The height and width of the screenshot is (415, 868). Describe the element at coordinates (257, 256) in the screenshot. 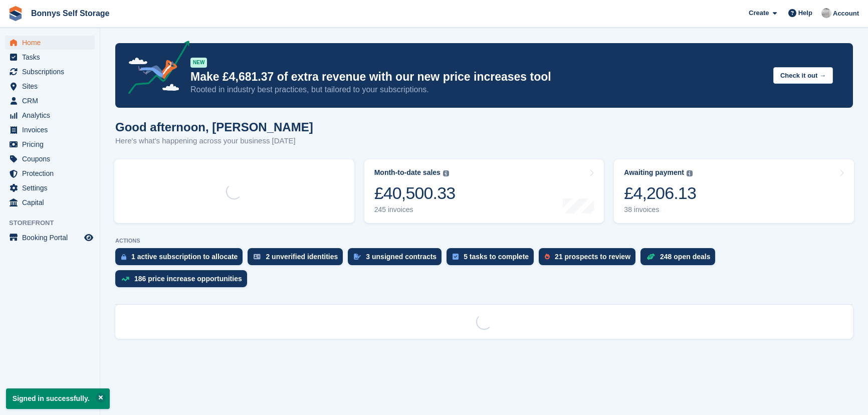

I see `img: verify_identity-adf6edd0f0f0b5bbfe63781bf79b02c33cf7c696d77639b501bdc392416b5a36.svg` at that location.